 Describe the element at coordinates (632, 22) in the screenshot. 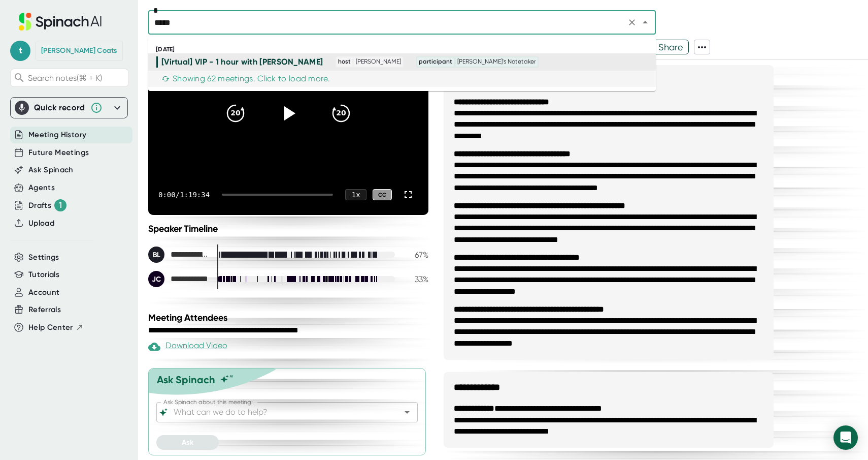

I see `button: Clear` at that location.